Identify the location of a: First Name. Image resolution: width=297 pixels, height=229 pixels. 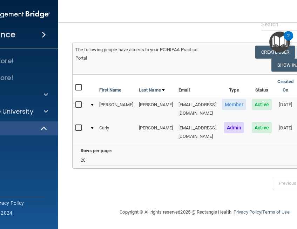
(110, 90).